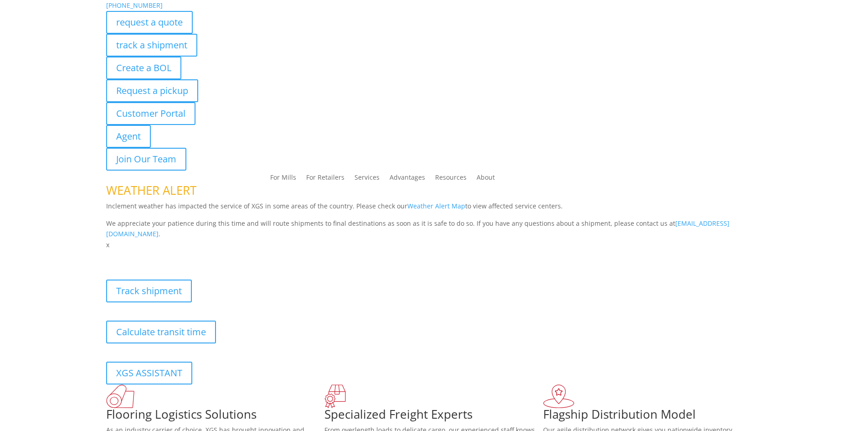 Image resolution: width=868 pixels, height=431 pixels. I want to click on a: Advantages, so click(407, 179).